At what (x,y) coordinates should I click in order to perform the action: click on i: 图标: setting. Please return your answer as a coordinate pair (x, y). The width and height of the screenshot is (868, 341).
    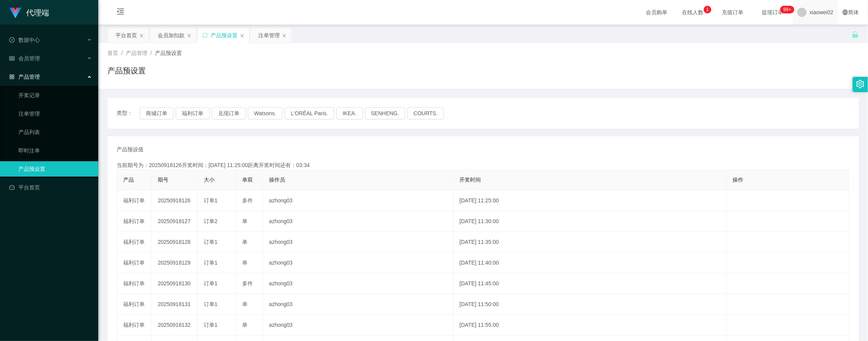
    Looking at the image, I should click on (860, 84).